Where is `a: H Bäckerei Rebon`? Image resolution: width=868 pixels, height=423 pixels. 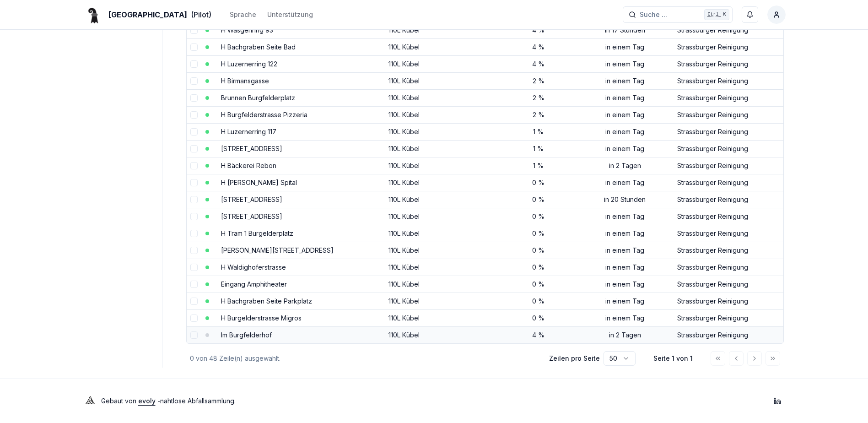
a: H Bäckerei Rebon is located at coordinates (248, 165).